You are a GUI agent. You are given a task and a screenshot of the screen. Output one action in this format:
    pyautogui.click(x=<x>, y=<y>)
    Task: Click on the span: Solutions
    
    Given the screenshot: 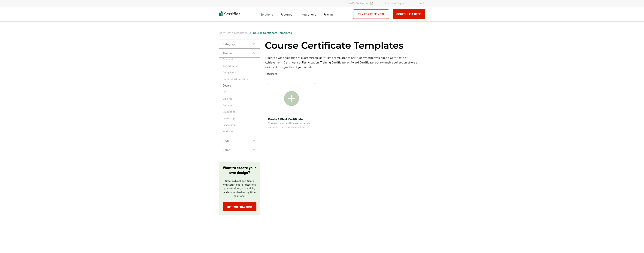 What is the action you would take?
    pyautogui.click(x=267, y=14)
    